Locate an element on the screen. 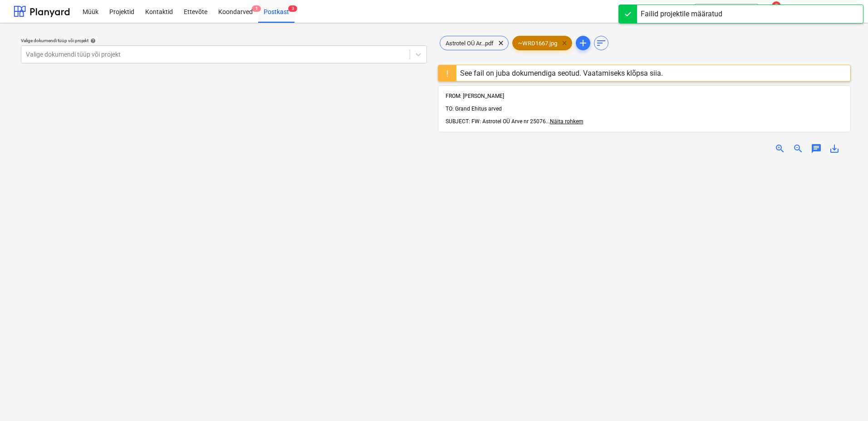  span: save_alt is located at coordinates (834, 148).